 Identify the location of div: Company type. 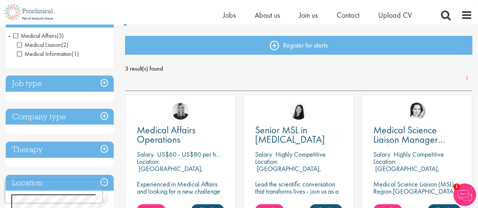
(60, 117).